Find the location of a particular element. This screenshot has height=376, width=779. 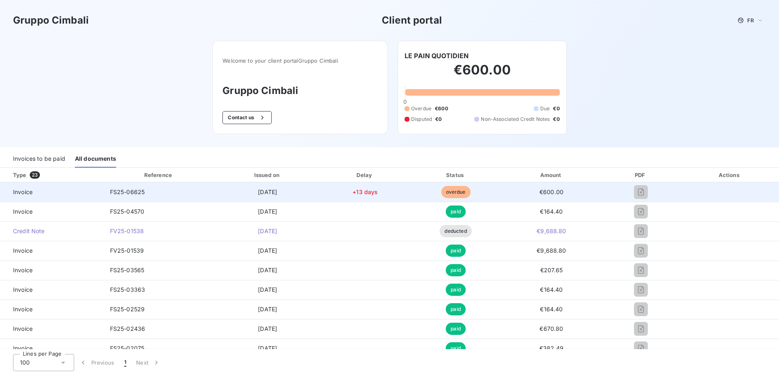

span: Non-Associated Credit Notes is located at coordinates (515, 119).